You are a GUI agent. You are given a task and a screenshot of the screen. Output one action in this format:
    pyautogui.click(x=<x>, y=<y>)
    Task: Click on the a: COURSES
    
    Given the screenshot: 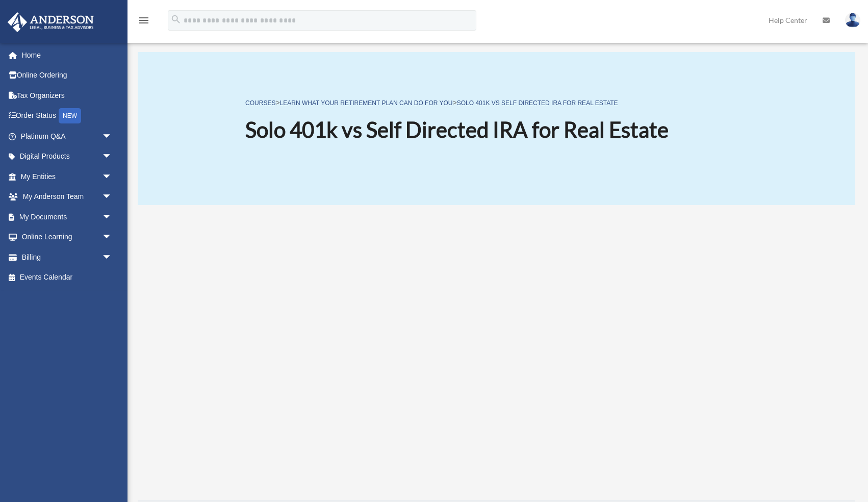 What is the action you would take?
    pyautogui.click(x=260, y=103)
    